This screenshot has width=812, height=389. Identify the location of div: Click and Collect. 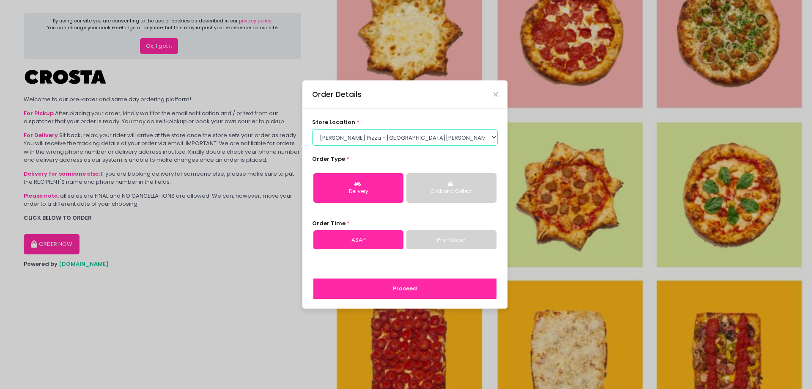
(451, 192).